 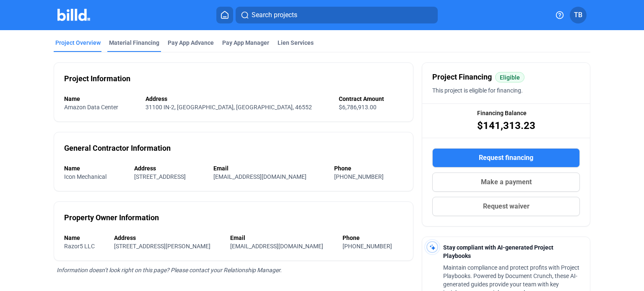 I want to click on span: Request waiver, so click(x=506, y=207).